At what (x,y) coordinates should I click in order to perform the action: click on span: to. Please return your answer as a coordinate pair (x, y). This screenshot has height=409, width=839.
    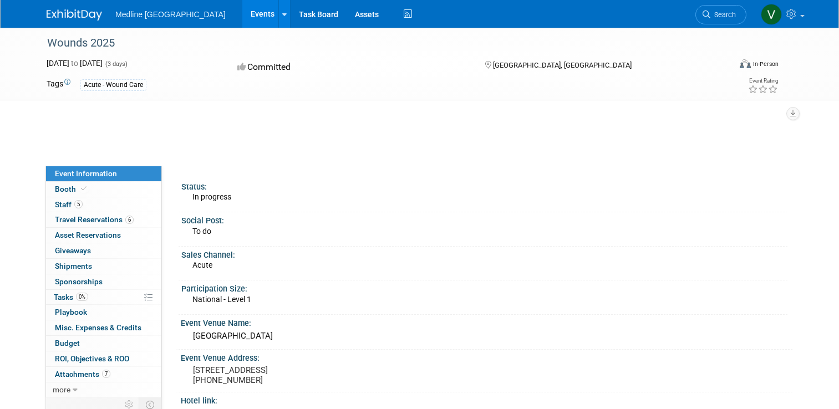
    Looking at the image, I should click on (74, 63).